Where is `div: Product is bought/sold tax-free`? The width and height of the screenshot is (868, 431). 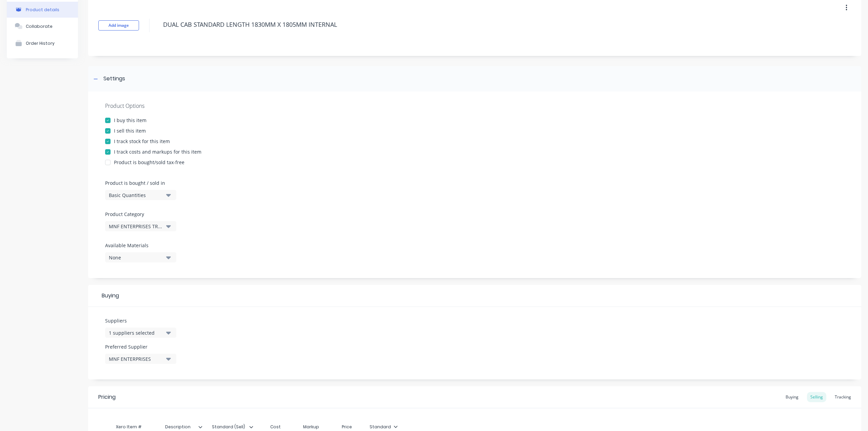
div: Product is bought/sold tax-free is located at coordinates (149, 162).